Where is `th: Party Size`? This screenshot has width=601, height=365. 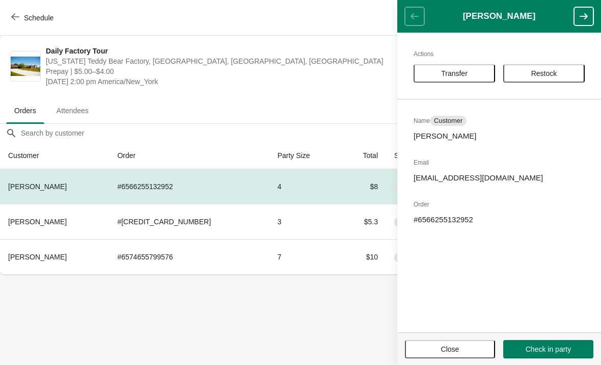
th: Party Size is located at coordinates (305, 155).